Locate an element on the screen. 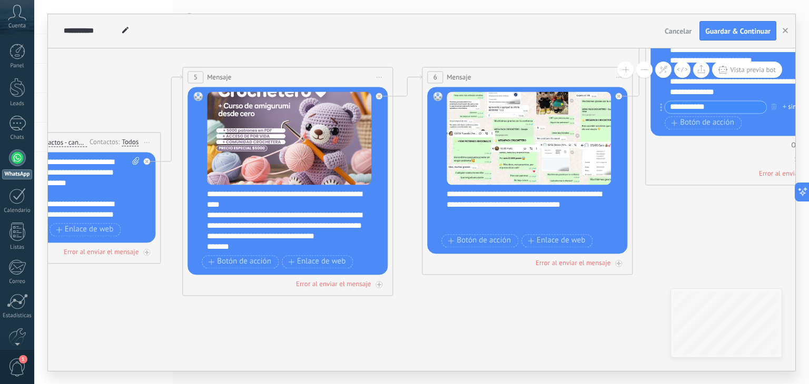 The width and height of the screenshot is (809, 384). span: Todos los contactos - canales seleccionados is located at coordinates (46, 143).